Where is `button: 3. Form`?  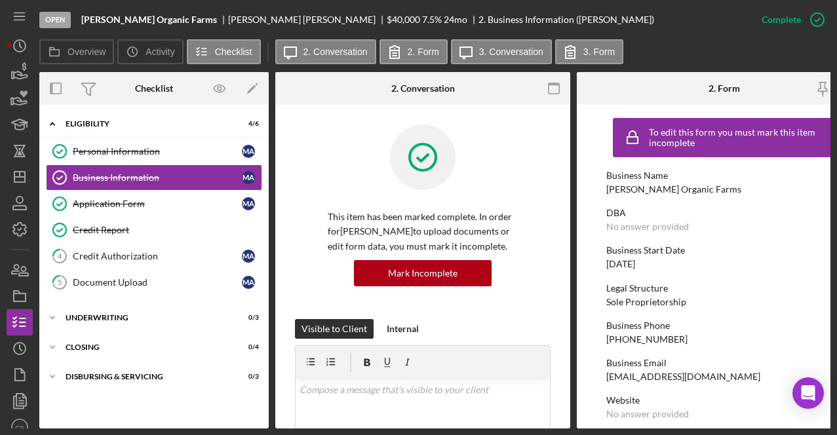 button: 3. Form is located at coordinates (589, 52).